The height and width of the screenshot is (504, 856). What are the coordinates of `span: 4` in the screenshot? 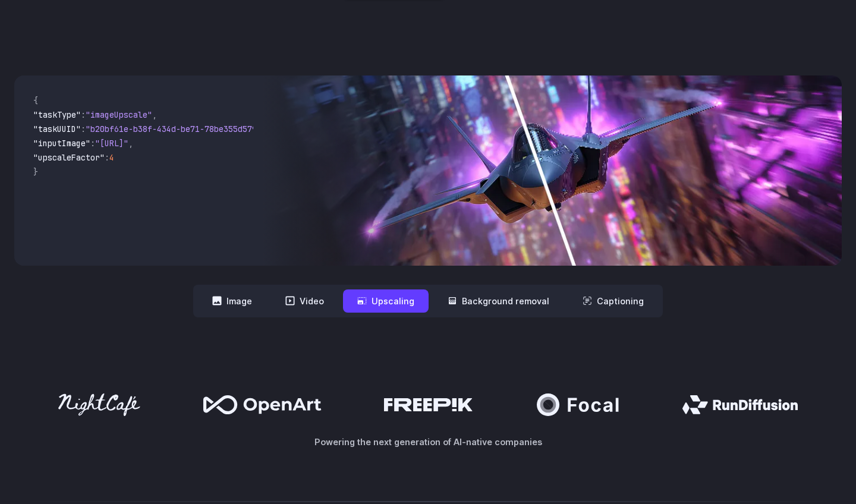 It's located at (112, 158).